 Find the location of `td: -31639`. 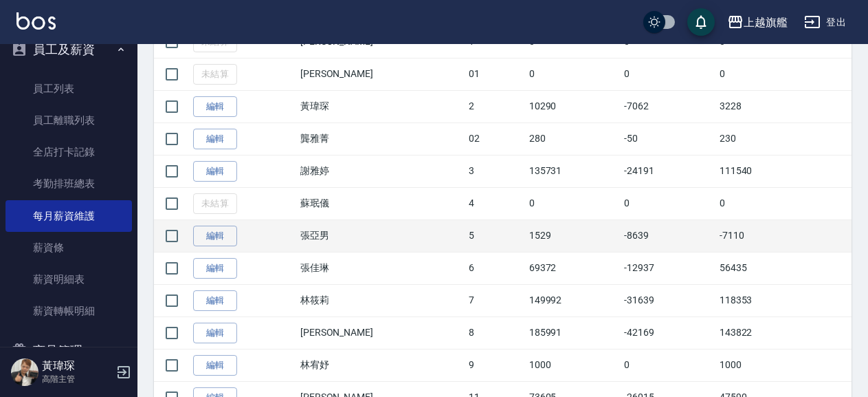

td: -31639 is located at coordinates (668, 300).